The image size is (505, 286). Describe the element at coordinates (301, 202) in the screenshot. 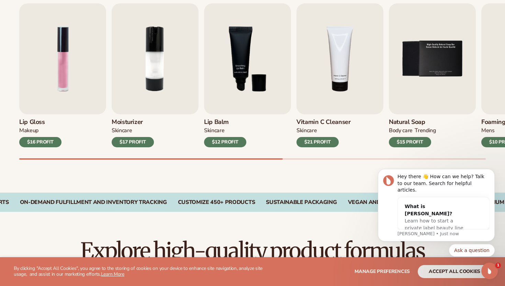

I see `div: SUSTAINABLE PACKAGING` at that location.